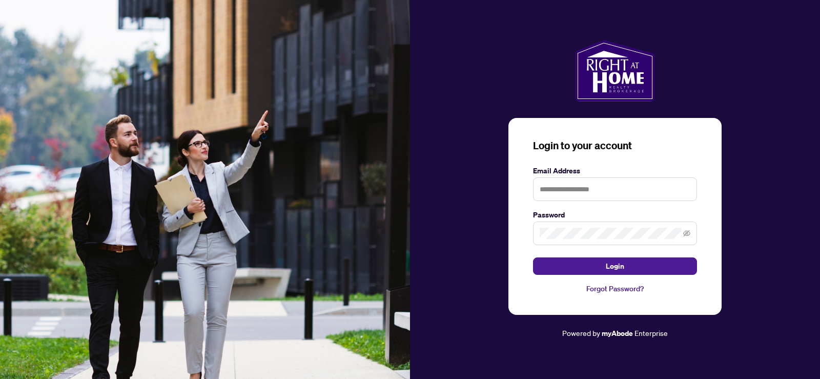 The height and width of the screenshot is (379, 820). Describe the element at coordinates (615, 288) in the screenshot. I see `a: Forgot Password?` at that location.